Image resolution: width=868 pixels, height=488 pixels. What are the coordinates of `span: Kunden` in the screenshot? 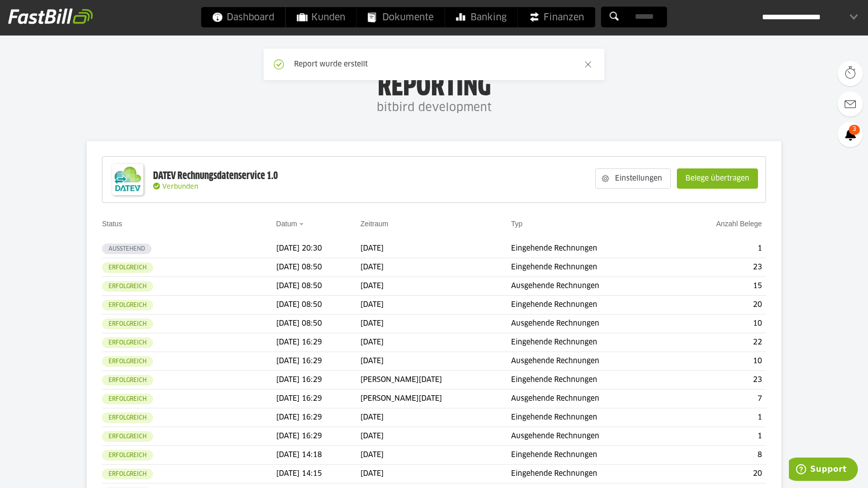 It's located at (320, 18).